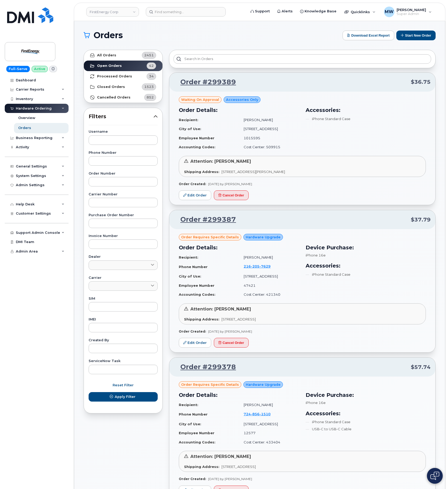 The height and width of the screenshot is (489, 448). What do you see at coordinates (421, 82) in the screenshot?
I see `span: $36.75` at bounding box center [421, 82].